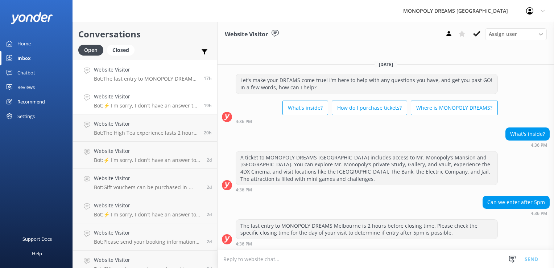 The height and width of the screenshot is (268, 554). I want to click on span: 11:04am 08-Aug-2025 (UTC +10:00) Australia/Sydney, so click(209, 241).